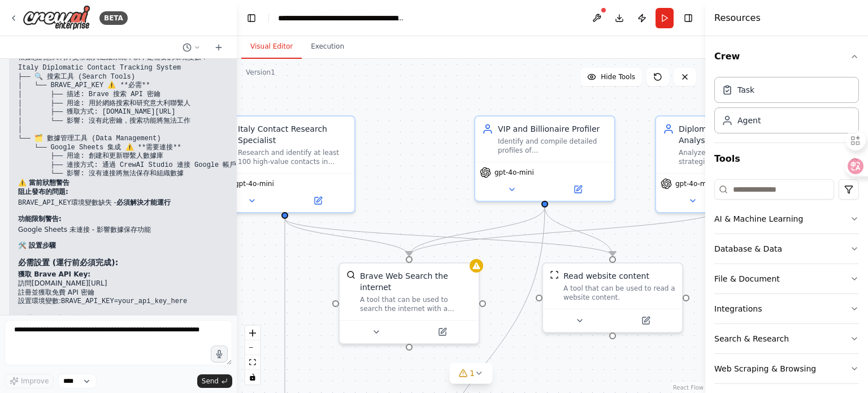  Describe the element at coordinates (253, 333) in the screenshot. I see `button: zoom in` at that location.